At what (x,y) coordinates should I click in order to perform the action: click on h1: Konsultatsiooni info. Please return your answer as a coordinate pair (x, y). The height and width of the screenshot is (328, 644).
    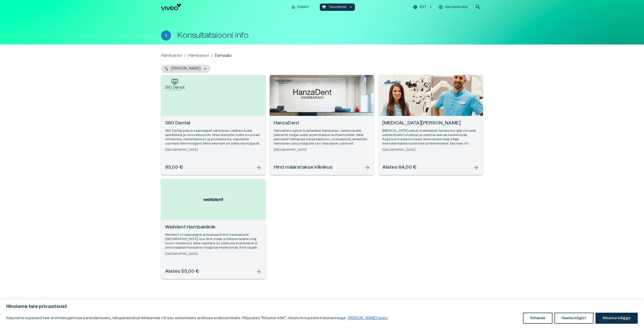
    Looking at the image, I should click on (213, 35).